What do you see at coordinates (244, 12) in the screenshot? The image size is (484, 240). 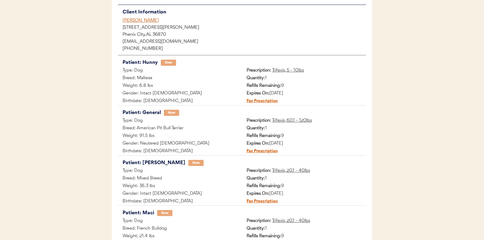 I see `div: Client Information` at bounding box center [244, 12].